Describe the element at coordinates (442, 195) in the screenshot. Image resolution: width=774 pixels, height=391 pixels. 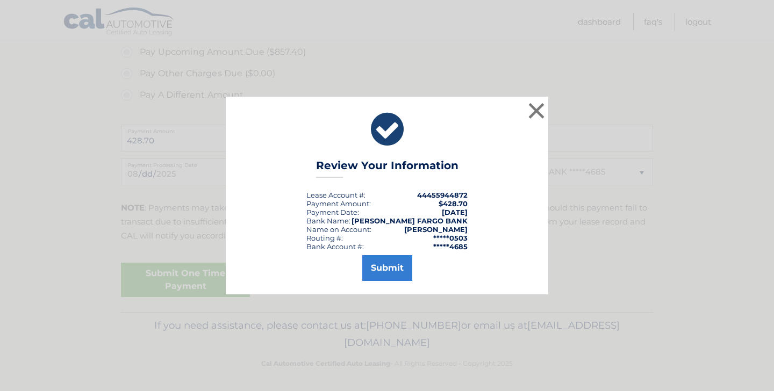
I see `strong: 44455944872` at that location.